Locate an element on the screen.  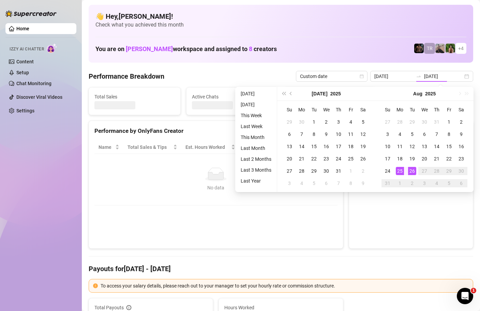
input: End date is located at coordinates (443, 76).